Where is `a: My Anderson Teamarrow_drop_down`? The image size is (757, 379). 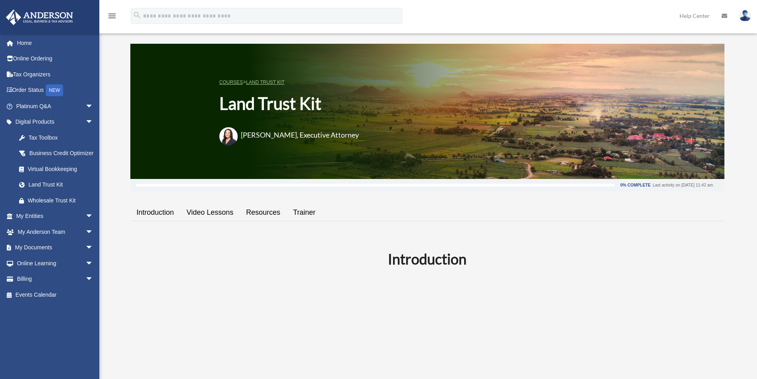
a: My Anderson Teamarrow_drop_down is located at coordinates (55, 232).